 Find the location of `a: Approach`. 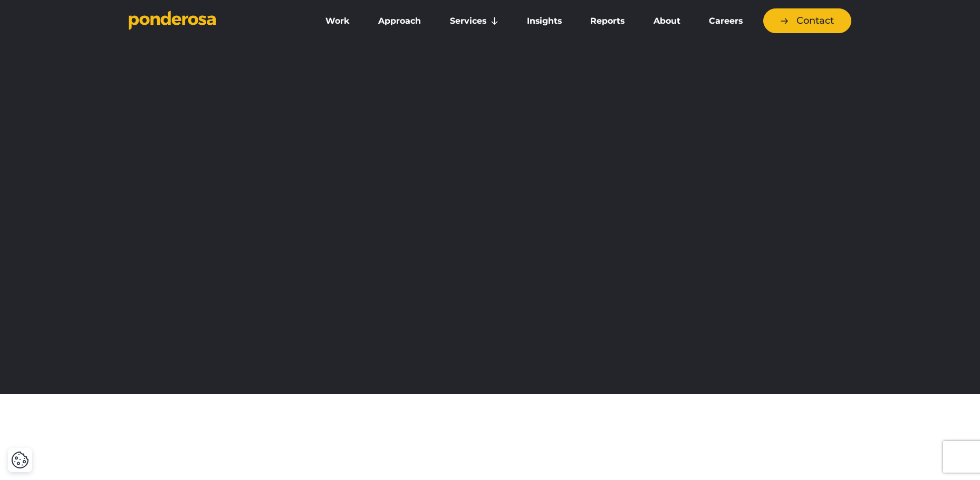

a: Approach is located at coordinates (399, 21).